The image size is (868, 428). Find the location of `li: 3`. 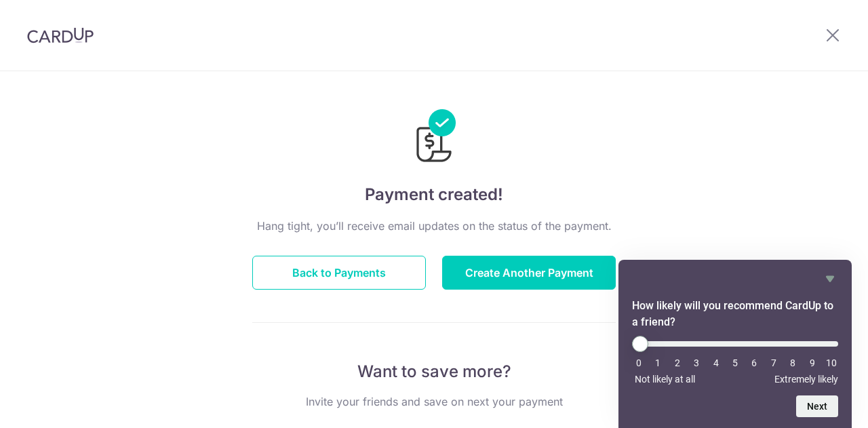

li: 3 is located at coordinates (696, 362).